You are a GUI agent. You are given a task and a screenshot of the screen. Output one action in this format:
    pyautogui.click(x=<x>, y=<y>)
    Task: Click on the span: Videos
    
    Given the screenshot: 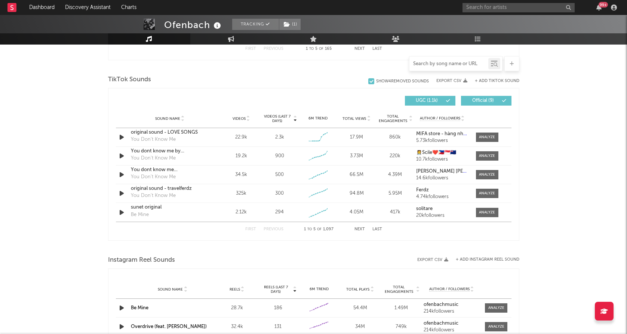 What is the action you would take?
    pyautogui.click(x=239, y=119)
    